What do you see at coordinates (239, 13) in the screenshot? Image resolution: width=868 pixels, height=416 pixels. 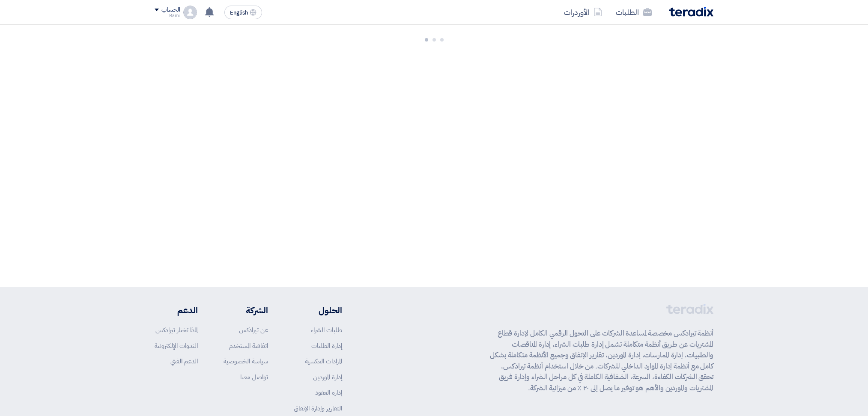 I see `span: English` at bounding box center [239, 13].